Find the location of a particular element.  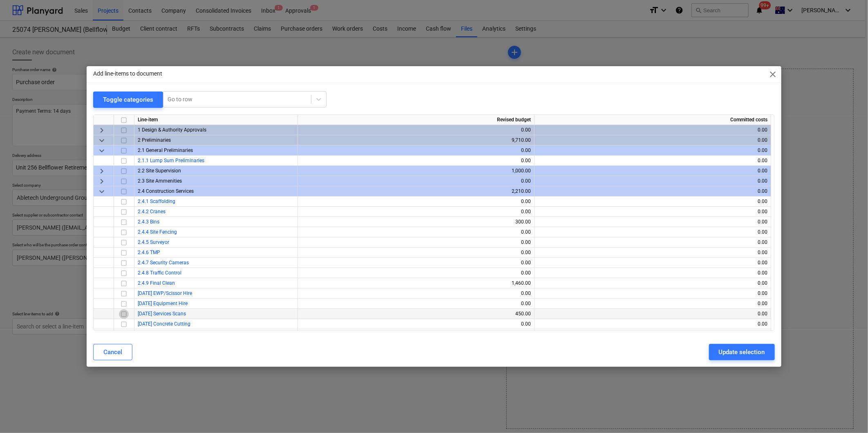

span: 2.4.3 Bins is located at coordinates (148, 222).